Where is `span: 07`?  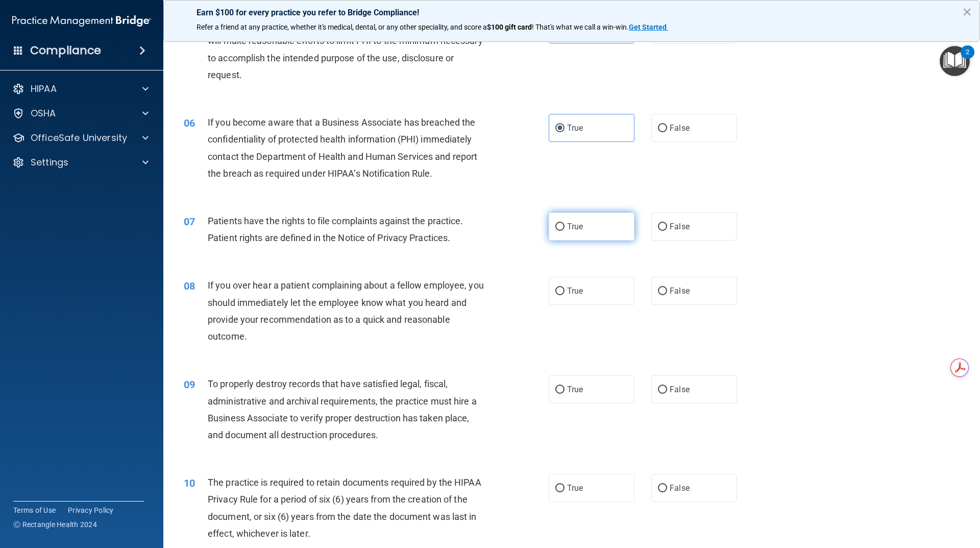 span: 07 is located at coordinates (189, 222).